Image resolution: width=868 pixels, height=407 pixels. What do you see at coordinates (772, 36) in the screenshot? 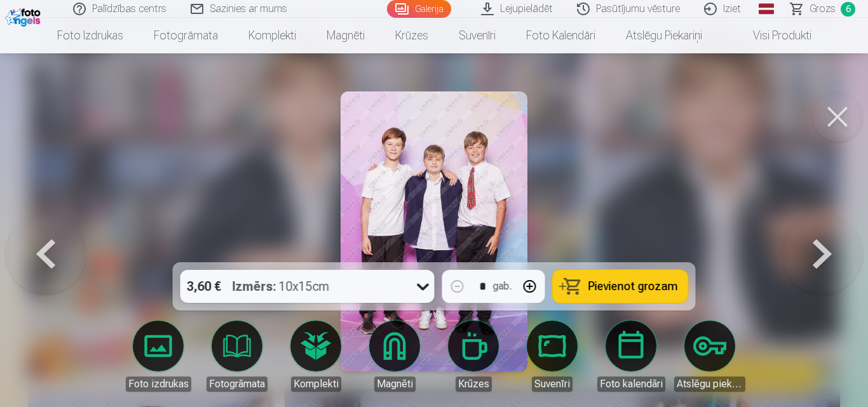
I see `a: Visi produkti` at bounding box center [772, 36].